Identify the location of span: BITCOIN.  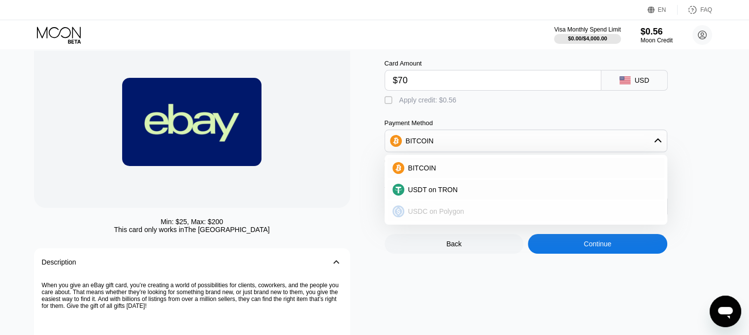
(422, 168).